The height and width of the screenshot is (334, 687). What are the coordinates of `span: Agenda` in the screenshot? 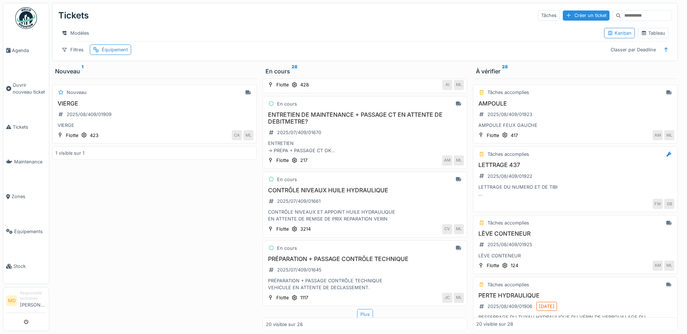 It's located at (29, 50).